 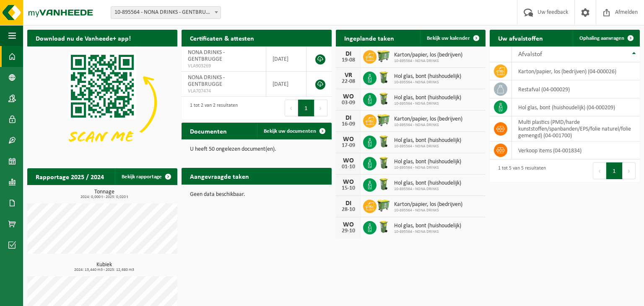 What do you see at coordinates (576, 150) in the screenshot?
I see `td: verkoop items (04-001834)` at bounding box center [576, 150].